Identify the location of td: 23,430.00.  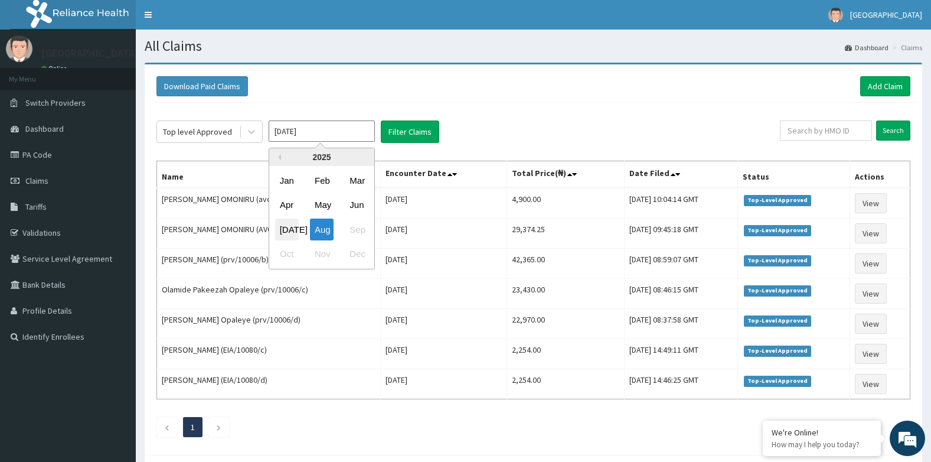
(566, 294).